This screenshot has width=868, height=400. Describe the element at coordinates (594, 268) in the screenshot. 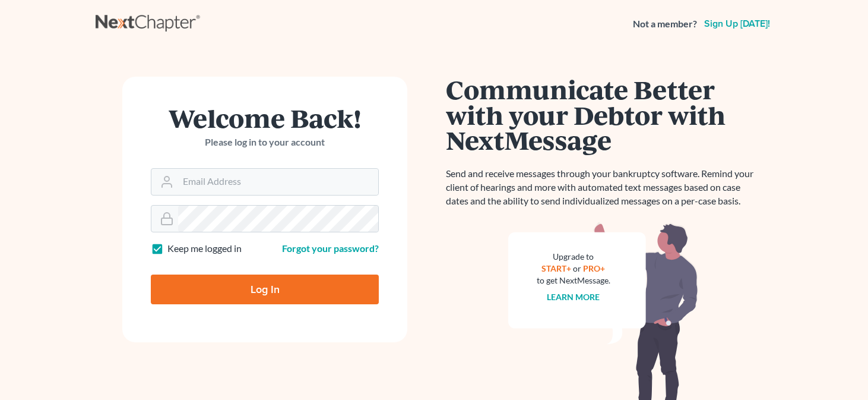

I see `a: PRO+` at that location.